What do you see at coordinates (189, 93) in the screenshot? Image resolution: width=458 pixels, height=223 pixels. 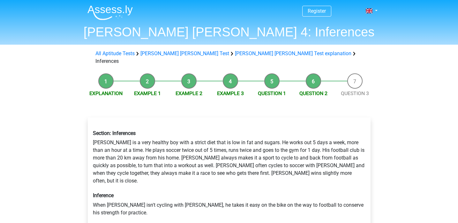 I see `a: Example 2` at bounding box center [189, 93].